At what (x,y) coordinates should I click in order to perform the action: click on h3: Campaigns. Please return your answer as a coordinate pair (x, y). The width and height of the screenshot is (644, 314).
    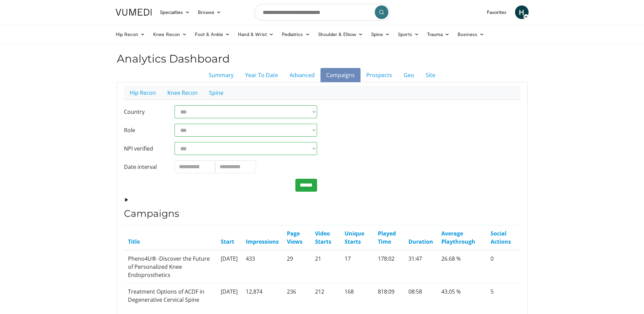
    Looking at the image, I should click on (322, 214).